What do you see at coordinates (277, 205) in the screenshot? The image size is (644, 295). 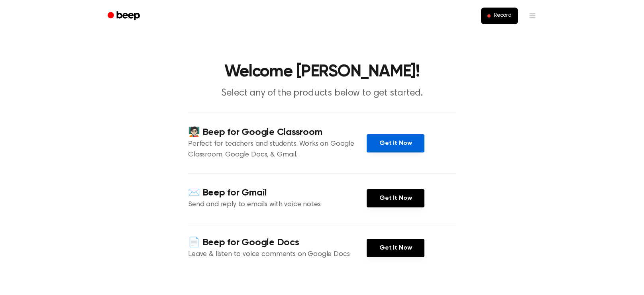 I see `p: Send and reply to emails with voice notes` at bounding box center [277, 205].